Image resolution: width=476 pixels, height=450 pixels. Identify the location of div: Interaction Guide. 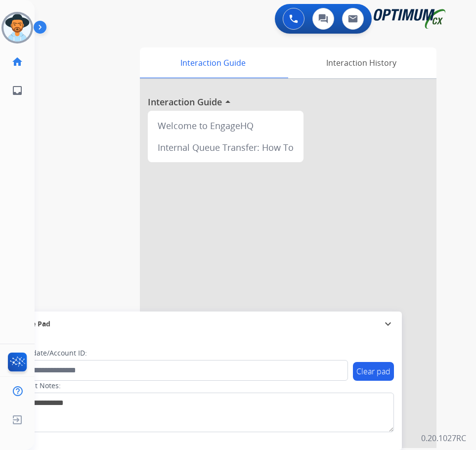
(213, 63).